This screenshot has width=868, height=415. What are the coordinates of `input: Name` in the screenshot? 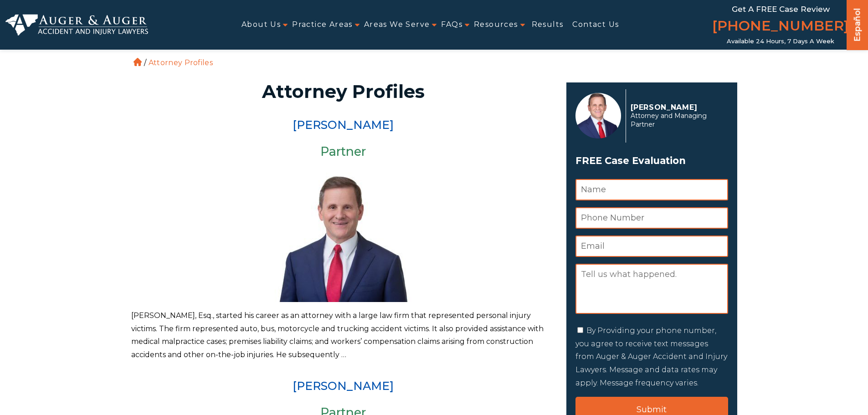 It's located at (652, 190).